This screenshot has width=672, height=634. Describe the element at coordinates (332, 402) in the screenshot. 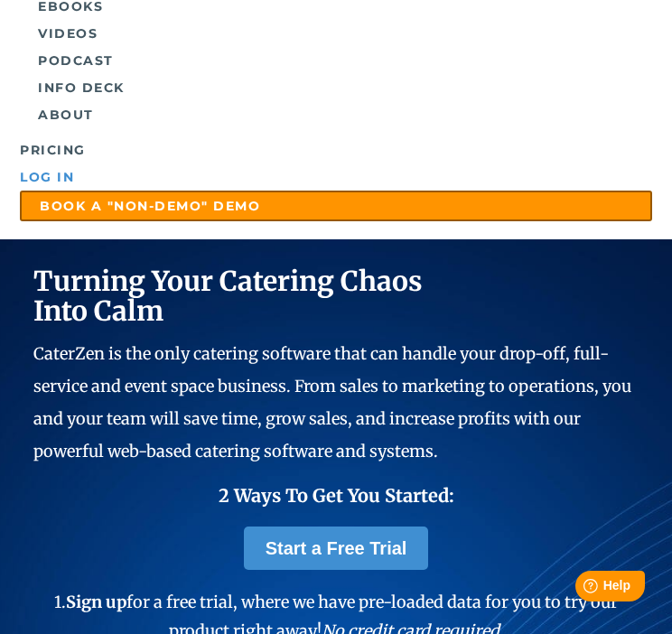

I see `span: CaterZen is the only catering software that can handle your drop-off, full-service and event spac...` at that location.